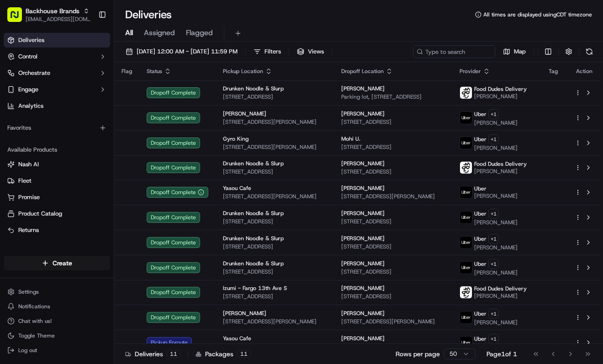 This screenshot has width=603, height=364. Describe the element at coordinates (57, 73) in the screenshot. I see `button: Orchestrate` at that location.